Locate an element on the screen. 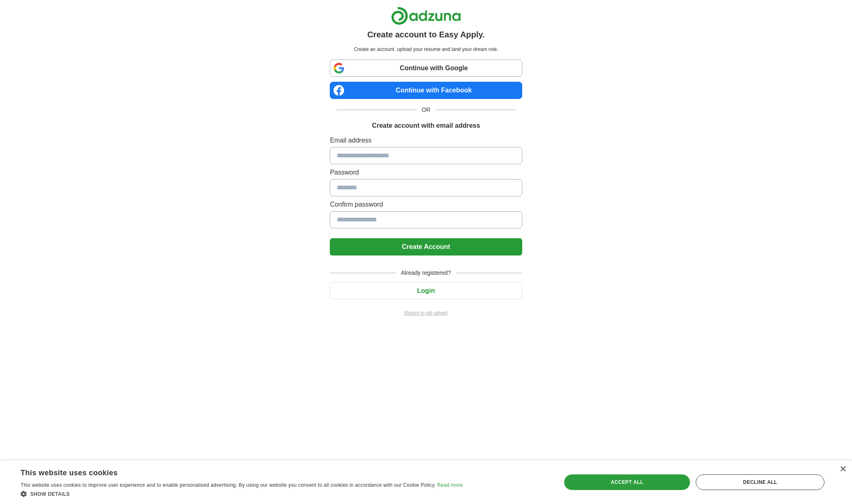  a: Read more, opens a new window is located at coordinates (450, 485).